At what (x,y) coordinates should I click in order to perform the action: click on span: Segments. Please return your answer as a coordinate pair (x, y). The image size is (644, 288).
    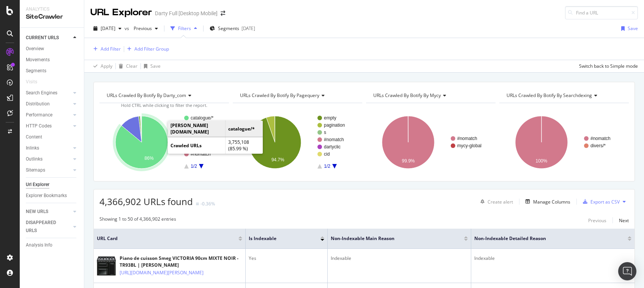
    Looking at the image, I should click on (228, 28).